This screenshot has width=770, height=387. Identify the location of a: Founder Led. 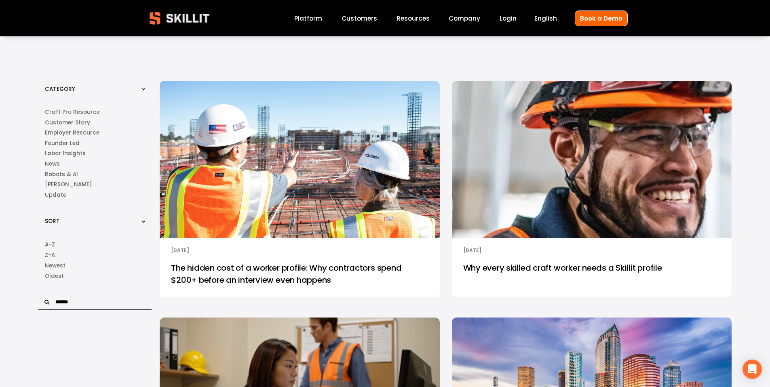
(95, 144).